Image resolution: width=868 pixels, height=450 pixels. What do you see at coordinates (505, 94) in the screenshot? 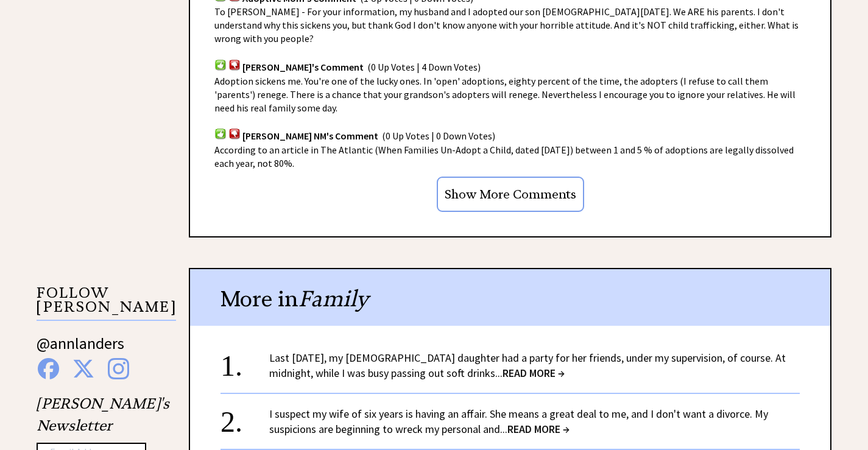
I see `span: Adoption sickens me. You're one of the lucky ones. In 'open' adoptions, eighty percent of the tim...` at bounding box center [505, 94].